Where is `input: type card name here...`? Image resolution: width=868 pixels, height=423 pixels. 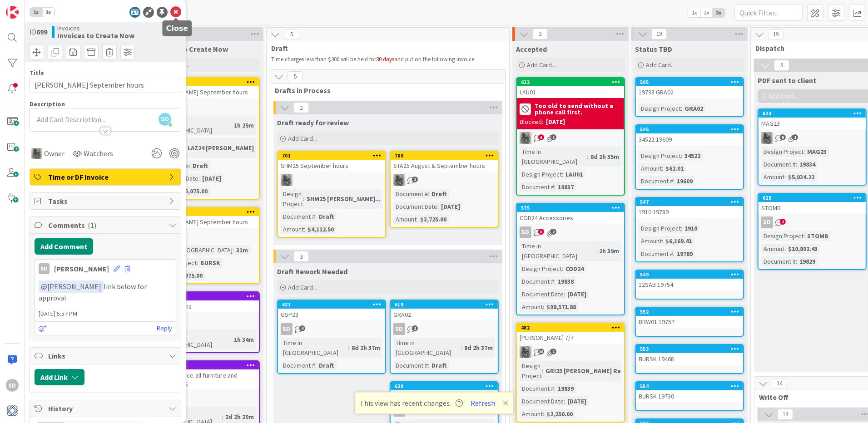 input: type card name here... is located at coordinates (105, 85).